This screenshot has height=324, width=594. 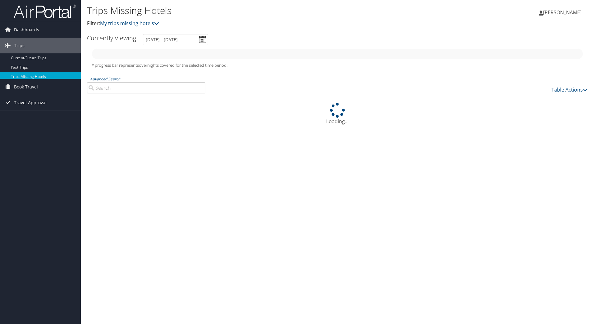 What do you see at coordinates (19, 46) in the screenshot?
I see `span: Trips` at bounding box center [19, 46].